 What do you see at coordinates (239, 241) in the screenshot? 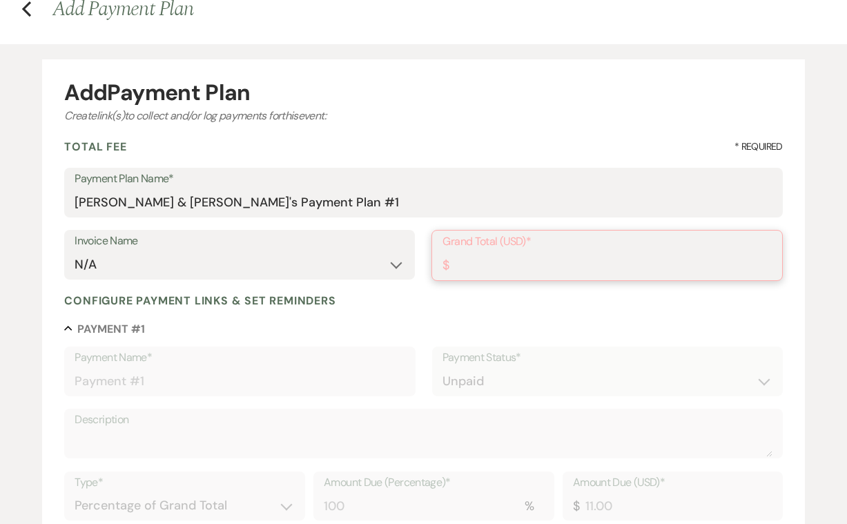
I see `label: Invoice Name` at bounding box center [239, 241].